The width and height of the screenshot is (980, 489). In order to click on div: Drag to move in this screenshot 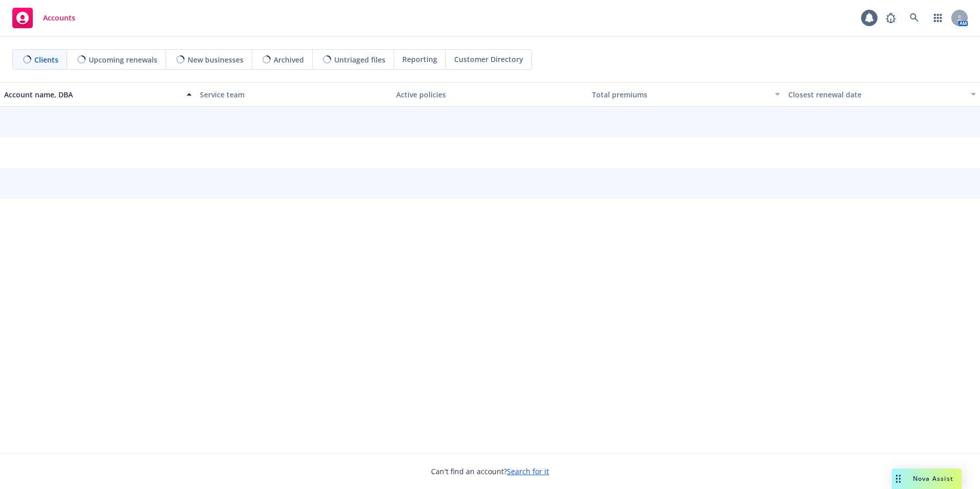, I will do `click(898, 478)`.